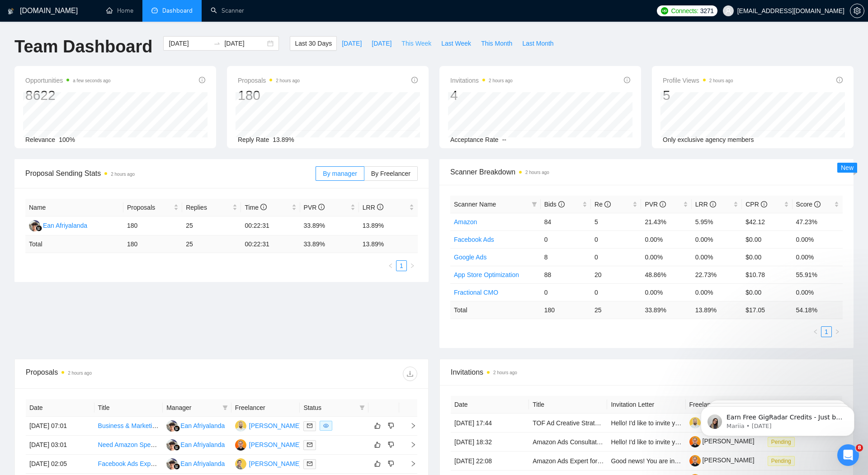 The height and width of the screenshot is (475, 868). I want to click on th: Manager, so click(197, 408).